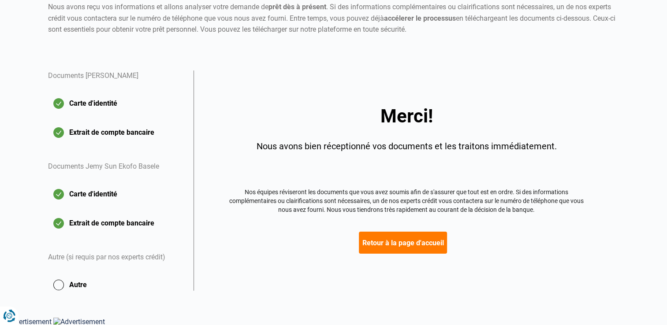 The height and width of the screenshot is (325, 667). Describe the element at coordinates (406, 201) in the screenshot. I see `div: Nos équipes réviseront les documents que vous avez soumis afin de s'assurer que tout est en ordre...` at that location.